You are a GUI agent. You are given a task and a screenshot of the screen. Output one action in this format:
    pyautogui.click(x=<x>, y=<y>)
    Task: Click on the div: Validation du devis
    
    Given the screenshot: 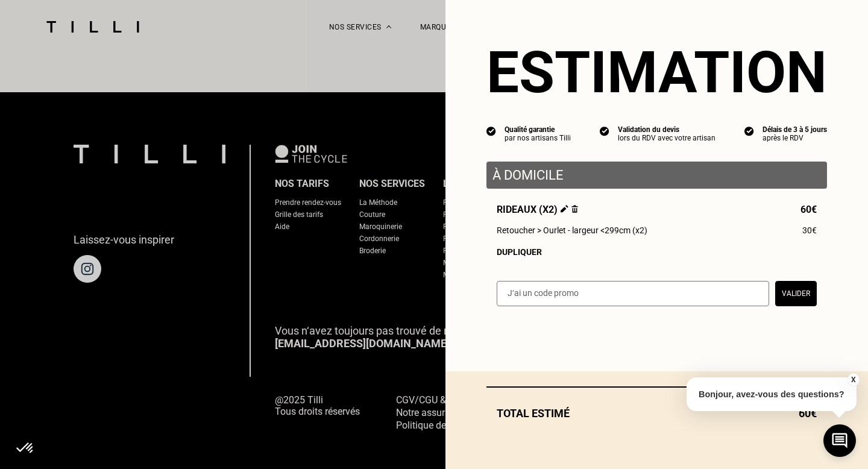 What is the action you would take?
    pyautogui.click(x=667, y=129)
    